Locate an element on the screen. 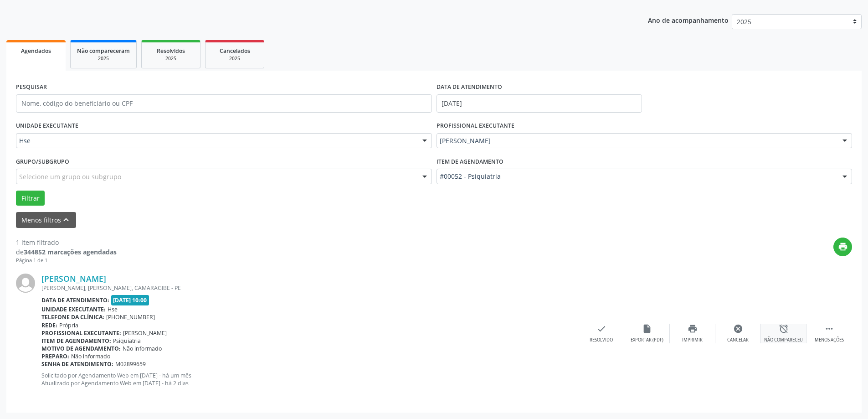  span: Agendados is located at coordinates (36, 50).